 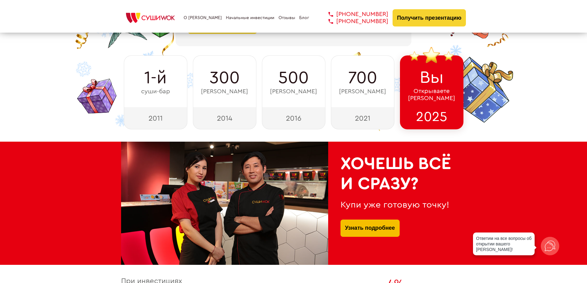 I want to click on span: 1-й, so click(x=155, y=78).